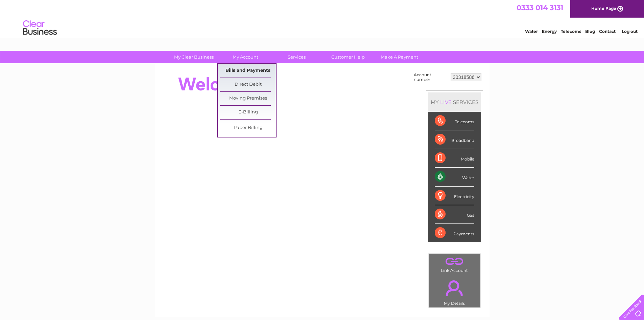 The image size is (644, 320). What do you see at coordinates (248, 128) in the screenshot?
I see `a: Paper Billing` at bounding box center [248, 128].